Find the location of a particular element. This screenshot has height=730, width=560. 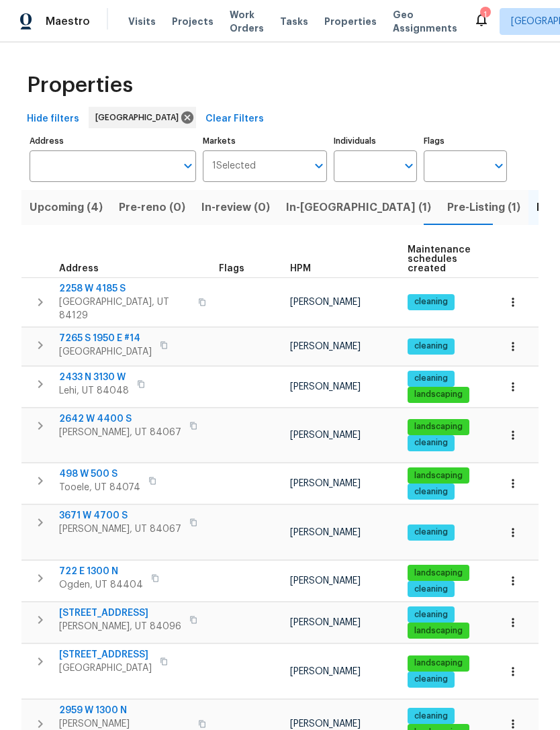

span: Geo Assignments is located at coordinates (425, 21).